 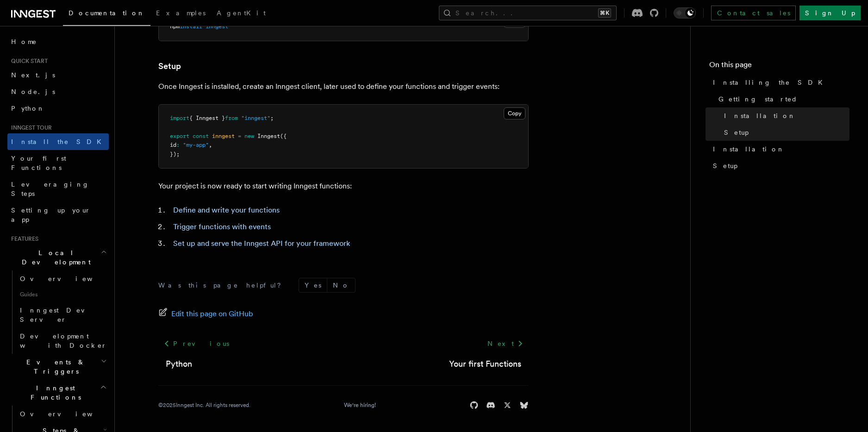 I want to click on a: Trigger functions with events, so click(x=222, y=227).